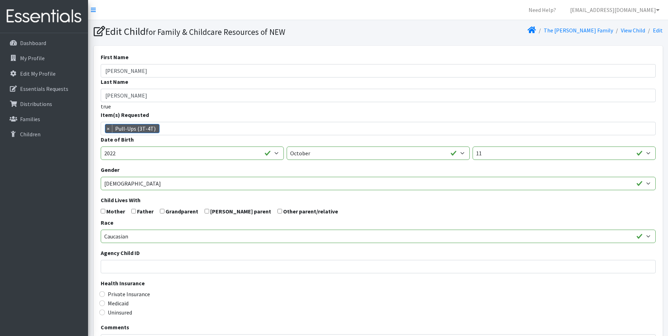 This screenshot has height=336, width=668. What do you see at coordinates (216, 32) in the screenshot?
I see `small: for Family & Childcare Resources of NEW` at bounding box center [216, 32].